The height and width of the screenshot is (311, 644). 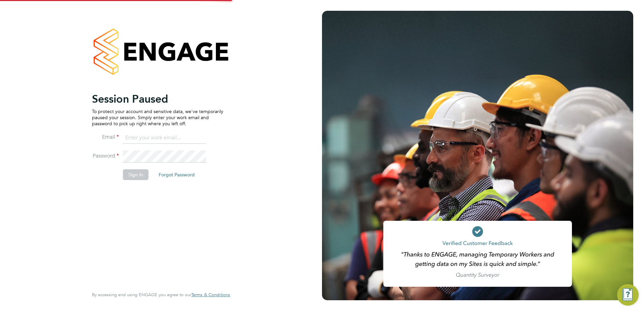 I want to click on label: Email, so click(x=105, y=137).